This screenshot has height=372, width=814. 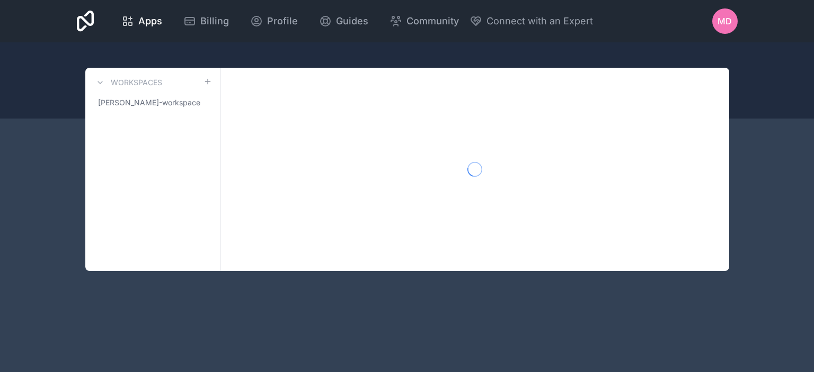 I want to click on span: Billing, so click(x=215, y=21).